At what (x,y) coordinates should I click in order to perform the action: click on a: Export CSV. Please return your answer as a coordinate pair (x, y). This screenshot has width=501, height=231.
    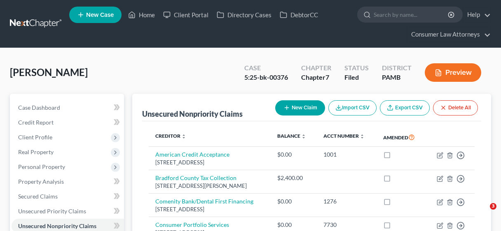
    Looking at the image, I should click on (404, 108).